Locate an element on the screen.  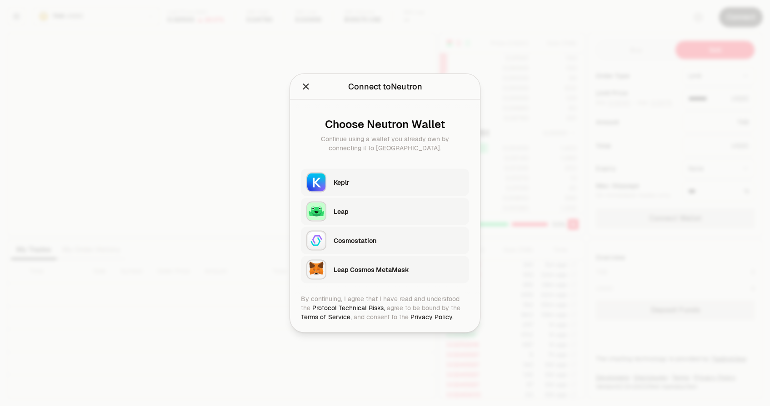
button: LeapLeap is located at coordinates (385, 212).